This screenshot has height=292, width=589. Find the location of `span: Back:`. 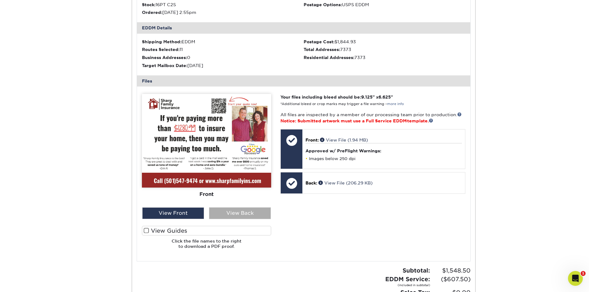

span: Back: is located at coordinates (312, 183).